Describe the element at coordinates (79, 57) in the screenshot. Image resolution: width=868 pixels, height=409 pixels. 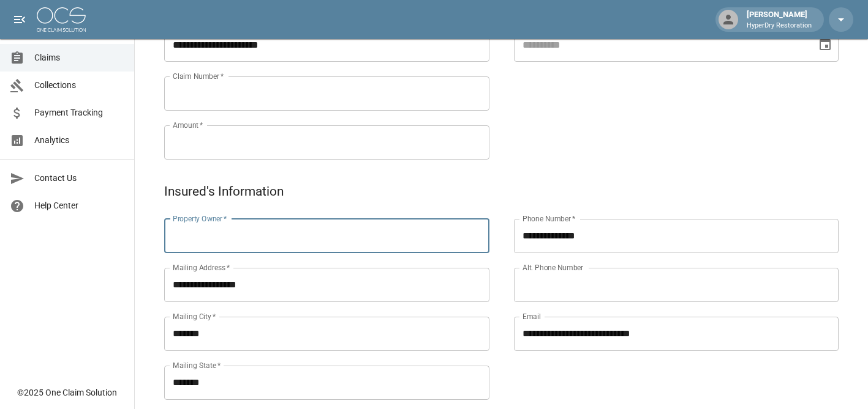
I see `span: Claims` at that location.